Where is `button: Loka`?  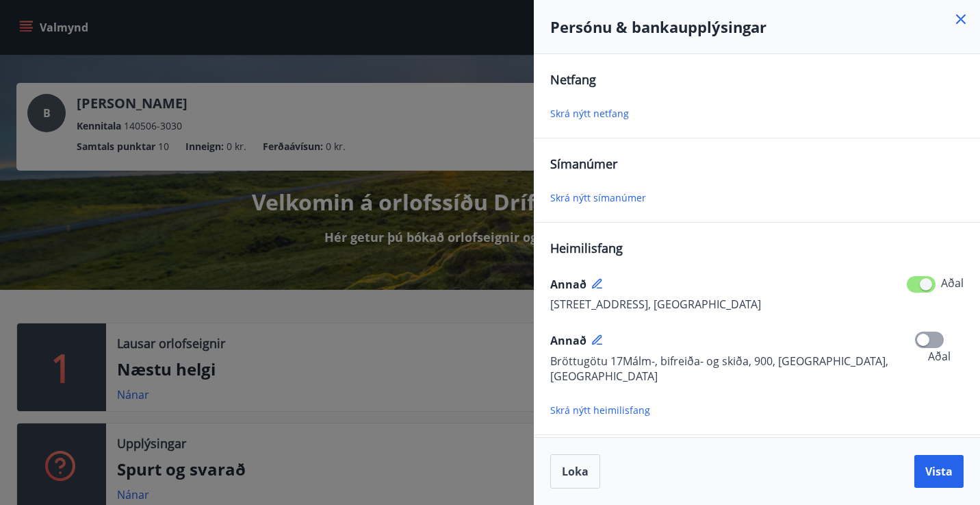 button: Loka is located at coordinates (575, 471).